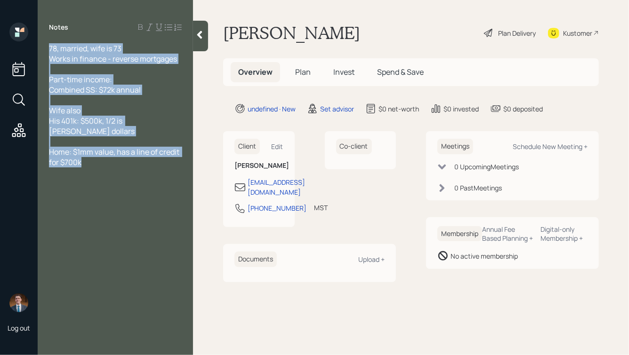 The image size is (629, 355). Describe the element at coordinates (303, 72) in the screenshot. I see `span: Plan` at that location.